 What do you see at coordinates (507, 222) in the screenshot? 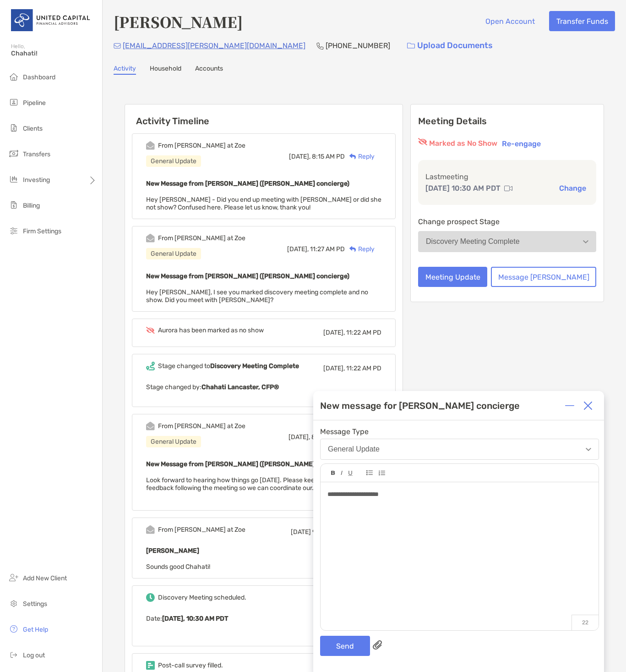
I see `p: Change prospect Stage` at bounding box center [507, 222].